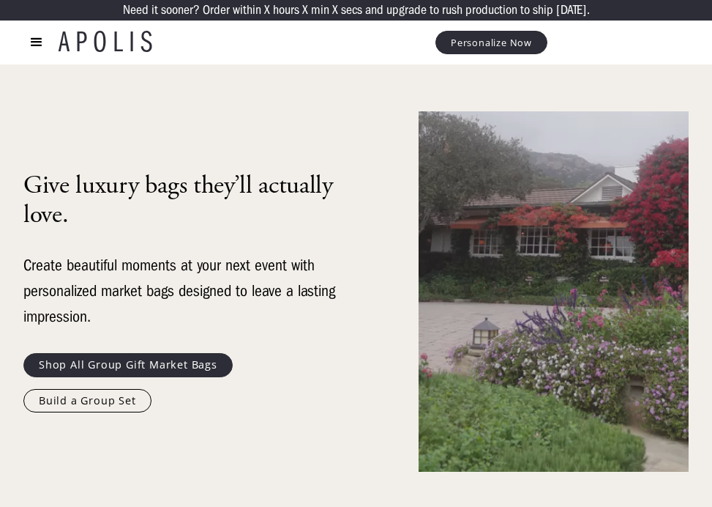  I want to click on p: Need it sooner? Order within, so click(192, 10).